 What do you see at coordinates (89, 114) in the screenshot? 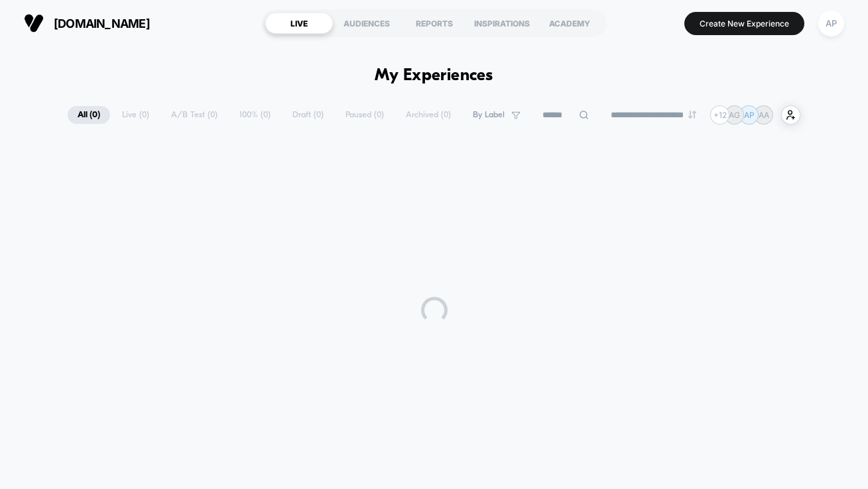
I see `span: All ( 0 )` at bounding box center [89, 114].